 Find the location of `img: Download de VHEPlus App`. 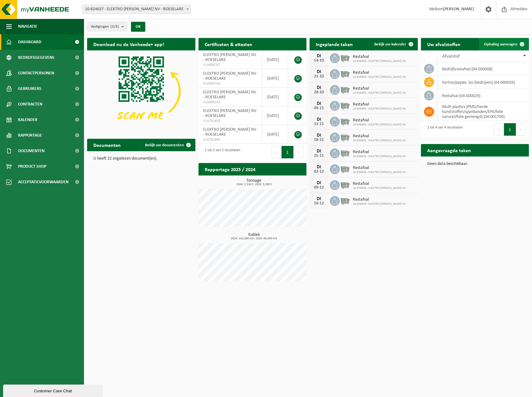

img: Download de VHEPlus App is located at coordinates (141, 91).